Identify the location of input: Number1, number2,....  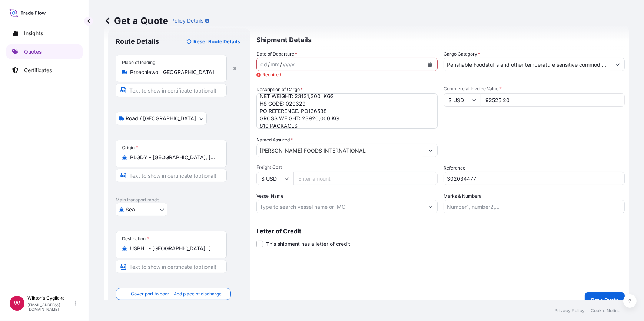
(534, 207).